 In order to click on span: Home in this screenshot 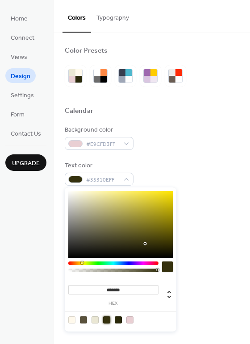, I will do `click(19, 19)`.